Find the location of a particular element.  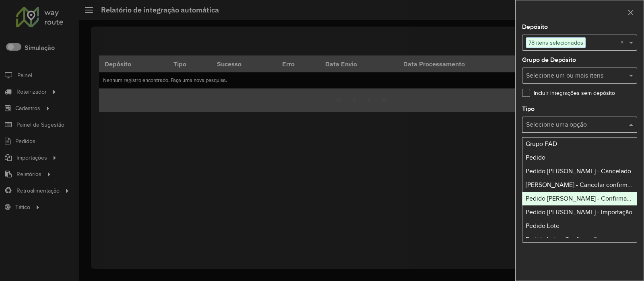

label: Incluir integrações sem depósito is located at coordinates (568, 93).